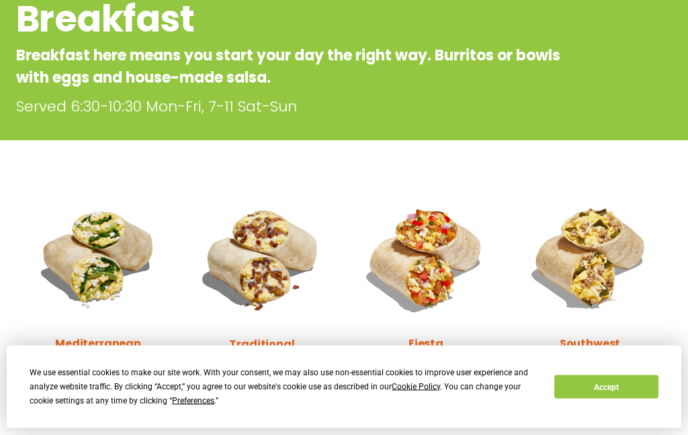 The width and height of the screenshot is (688, 435). What do you see at coordinates (426, 259) in the screenshot?
I see `img: Product photo for Fiesta` at bounding box center [426, 259].